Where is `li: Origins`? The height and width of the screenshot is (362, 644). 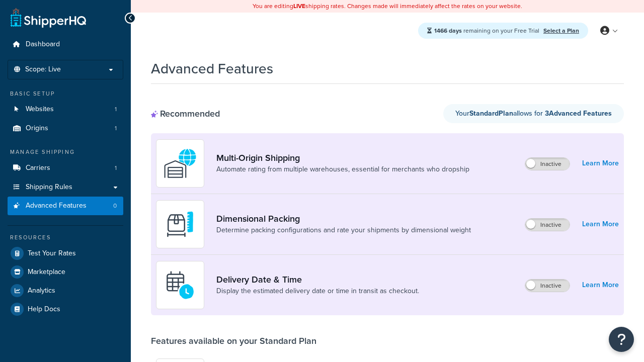 li: Origins is located at coordinates (65, 128).